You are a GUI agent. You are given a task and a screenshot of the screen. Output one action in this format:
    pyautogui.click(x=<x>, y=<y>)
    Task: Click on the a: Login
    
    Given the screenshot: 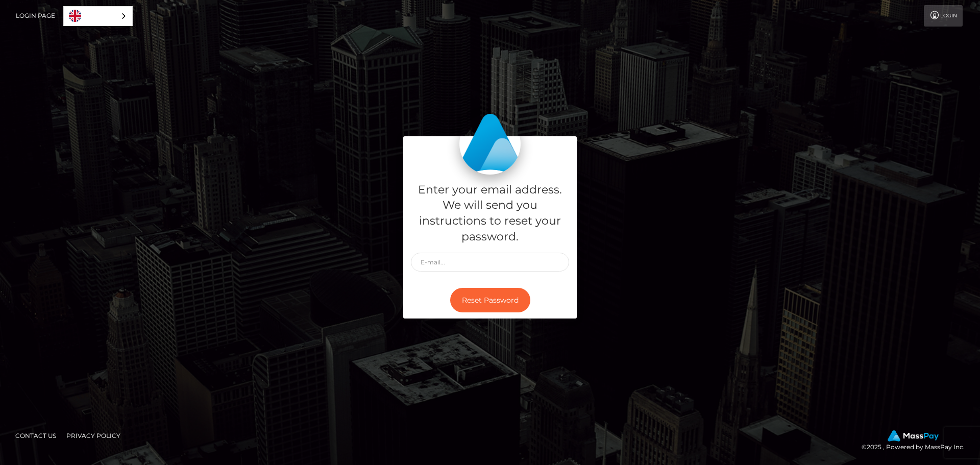 What is the action you would take?
    pyautogui.click(x=943, y=15)
    